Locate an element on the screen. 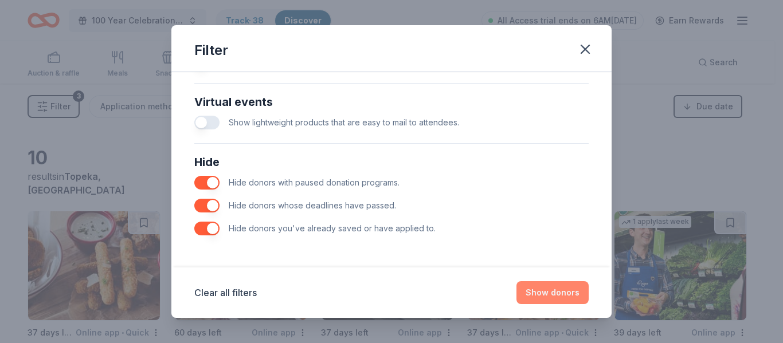 This screenshot has height=343, width=783. span: Show lightweight products that are easy to mail to attendees. is located at coordinates (344, 122).